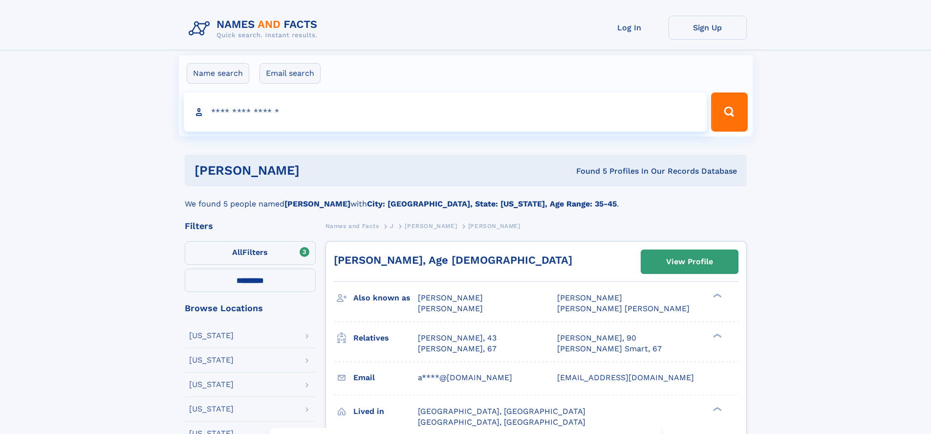 This screenshot has height=434, width=931. What do you see at coordinates (250, 226) in the screenshot?
I see `div: Filters` at bounding box center [250, 226].